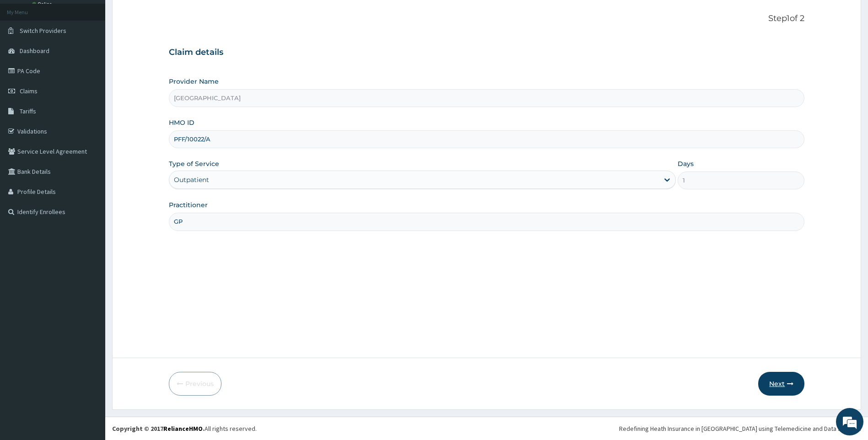 The height and width of the screenshot is (440, 868). Describe the element at coordinates (43, 4) in the screenshot. I see `a: Online` at that location.